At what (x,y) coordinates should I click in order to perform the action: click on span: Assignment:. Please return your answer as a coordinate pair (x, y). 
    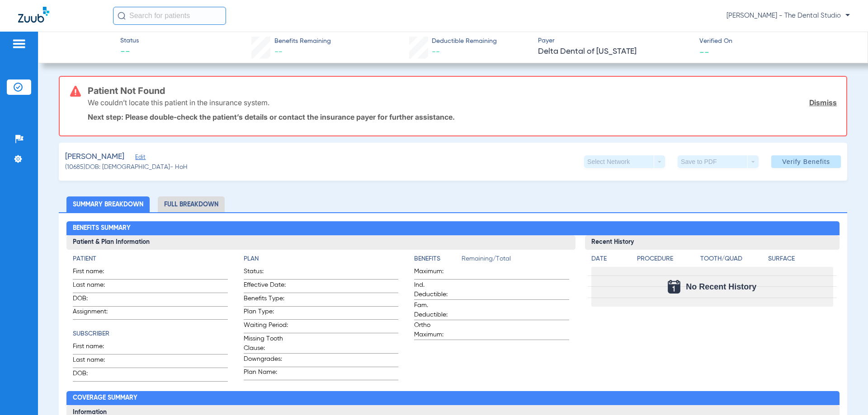
    Looking at the image, I should click on (95, 313).